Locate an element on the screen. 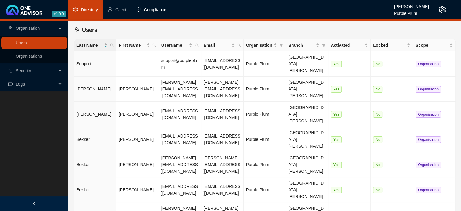 This screenshot has height=211, width=461. span: Compliance is located at coordinates (155, 10).